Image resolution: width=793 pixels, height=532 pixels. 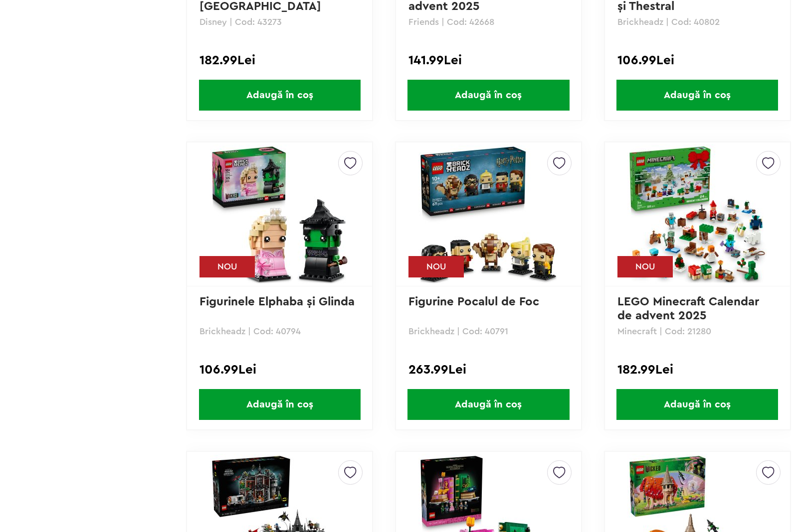 I want to click on p: Friends | Cod: 42668, so click(x=488, y=22).